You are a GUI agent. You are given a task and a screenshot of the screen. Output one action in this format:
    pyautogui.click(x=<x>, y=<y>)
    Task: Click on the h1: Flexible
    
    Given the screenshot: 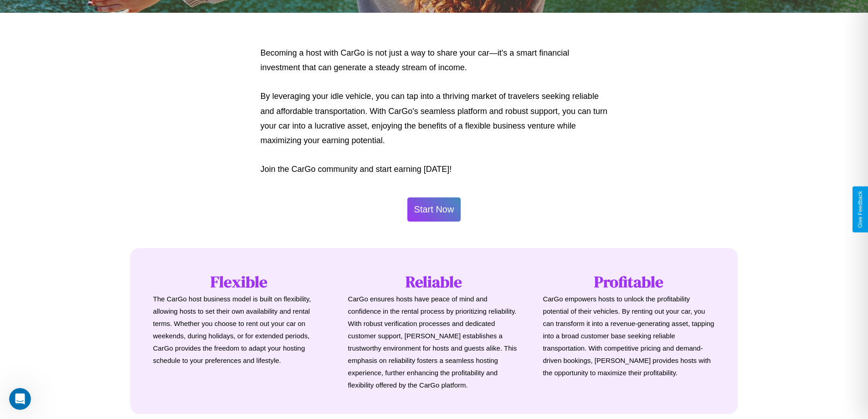 What is the action you would take?
    pyautogui.click(x=239, y=282)
    